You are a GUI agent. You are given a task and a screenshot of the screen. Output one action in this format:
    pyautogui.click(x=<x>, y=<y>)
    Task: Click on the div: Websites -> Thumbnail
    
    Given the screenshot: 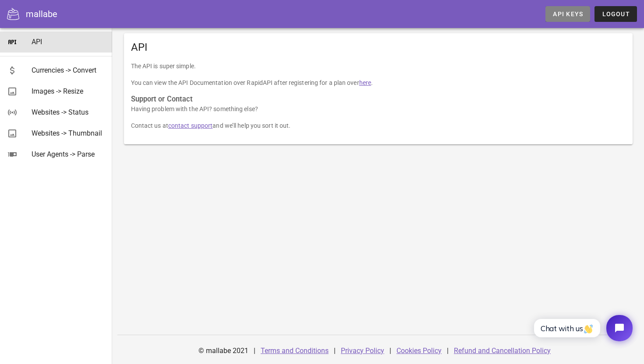 What is the action you would take?
    pyautogui.click(x=68, y=133)
    